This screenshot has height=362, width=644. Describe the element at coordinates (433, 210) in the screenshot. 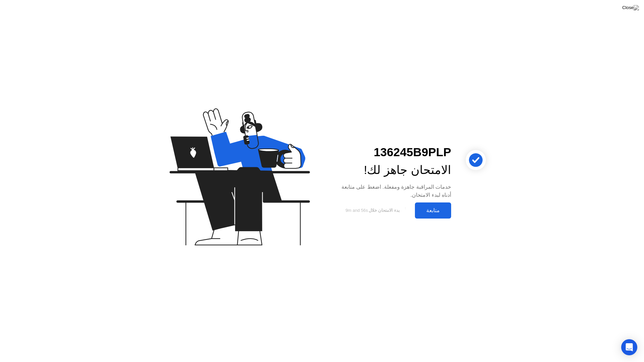

I see `div: متابعة` at that location.